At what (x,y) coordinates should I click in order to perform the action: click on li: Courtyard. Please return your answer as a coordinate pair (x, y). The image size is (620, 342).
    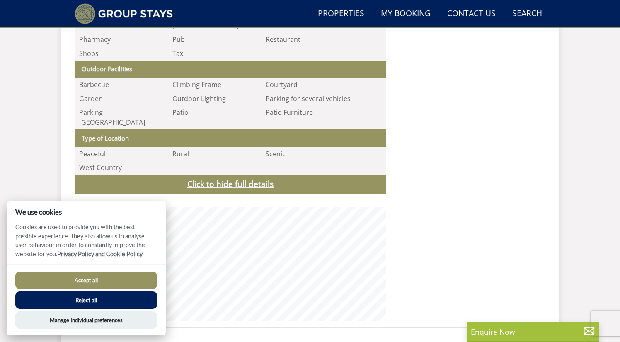
    Looking at the image, I should click on (308, 84).